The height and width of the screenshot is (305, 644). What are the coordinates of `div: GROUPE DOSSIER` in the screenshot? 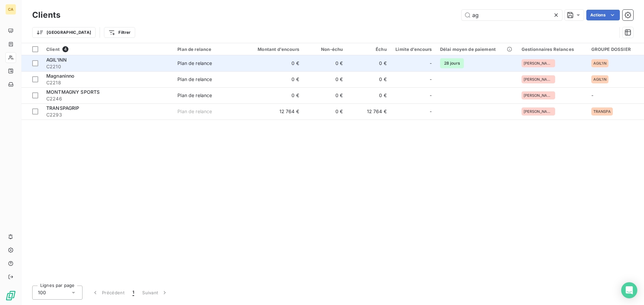 It's located at (616, 49).